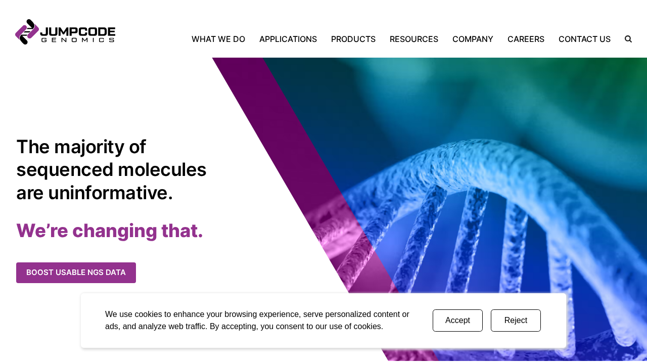 This screenshot has height=364, width=647. What do you see at coordinates (526, 39) in the screenshot?
I see `a: Careers` at bounding box center [526, 39].